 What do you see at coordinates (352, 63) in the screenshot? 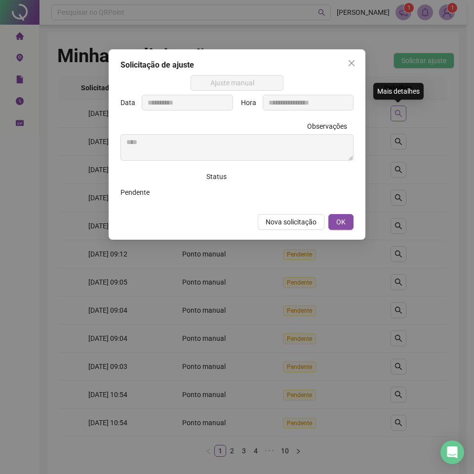
I see `button: Close` at bounding box center [352, 63].